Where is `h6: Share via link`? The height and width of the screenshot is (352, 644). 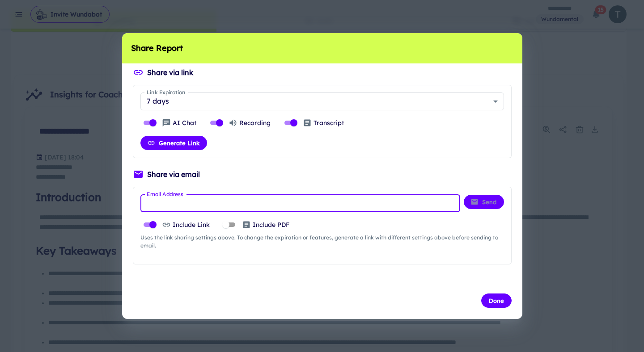 h6: Share via link is located at coordinates (170, 72).